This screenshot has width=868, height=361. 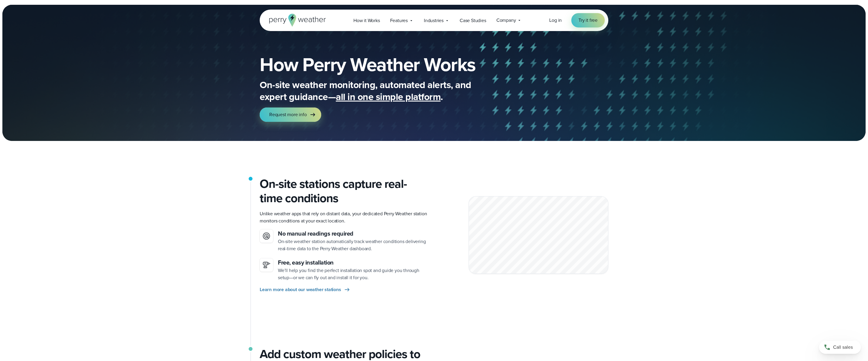 I want to click on span: Try it free, so click(x=588, y=20).